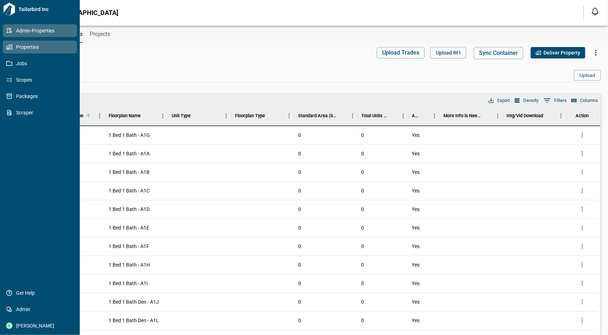 The width and height of the screenshot is (608, 335). What do you see at coordinates (499, 100) in the screenshot?
I see `button: Export` at bounding box center [499, 100].